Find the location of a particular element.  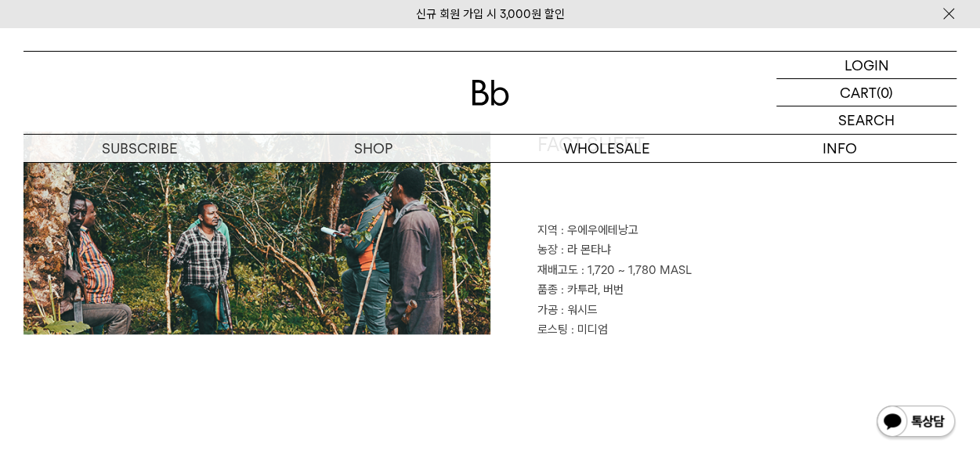

p: (0) is located at coordinates (884, 93).